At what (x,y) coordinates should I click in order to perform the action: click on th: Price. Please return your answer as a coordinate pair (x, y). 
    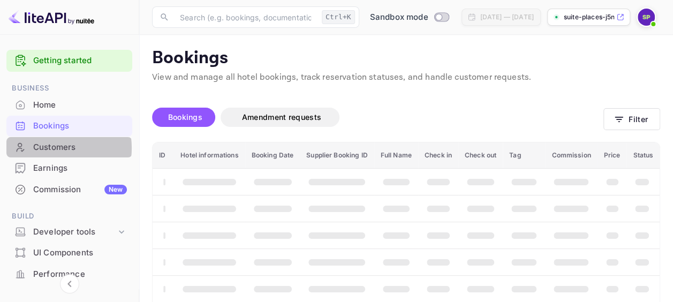
    Looking at the image, I should click on (612, 155).